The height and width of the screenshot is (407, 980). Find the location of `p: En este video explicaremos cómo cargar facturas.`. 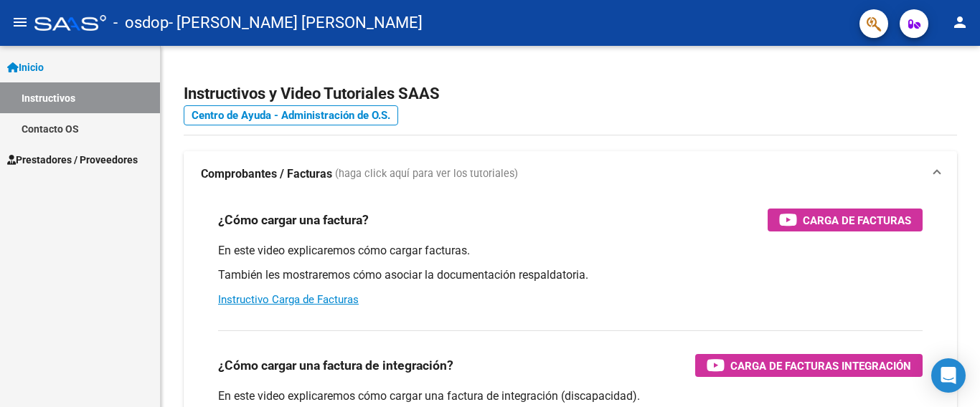

p: En este video explicaremos cómo cargar facturas. is located at coordinates (570, 251).